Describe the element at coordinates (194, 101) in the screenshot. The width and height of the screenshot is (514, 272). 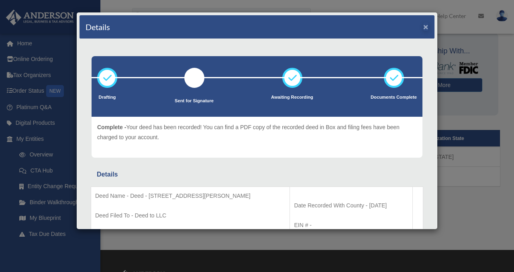
I see `p: Sent for Signature` at that location.